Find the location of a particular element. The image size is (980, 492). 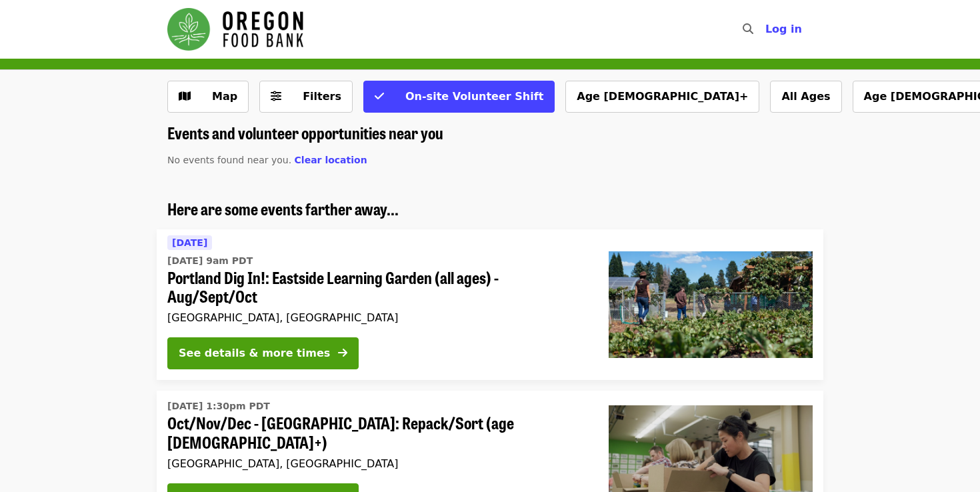

button: Filters (0 selected) is located at coordinates (306, 96).